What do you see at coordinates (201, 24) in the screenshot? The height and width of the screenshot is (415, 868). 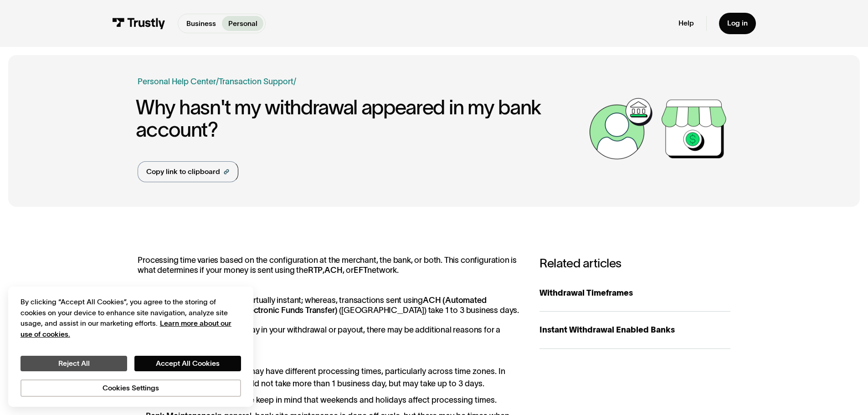 I see `p: Business` at bounding box center [201, 24].